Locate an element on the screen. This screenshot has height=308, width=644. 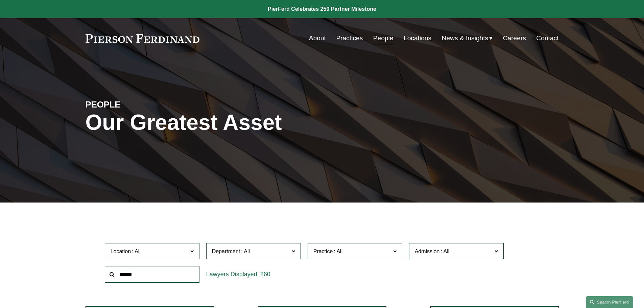
a: People is located at coordinates (384, 38).